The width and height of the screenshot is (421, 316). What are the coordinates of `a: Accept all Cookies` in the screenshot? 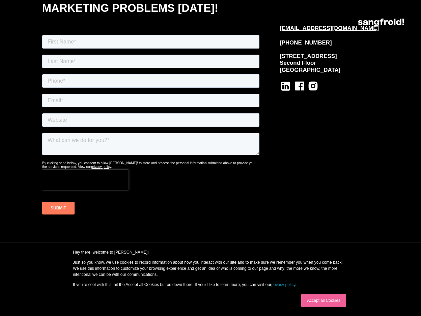 It's located at (323, 301).